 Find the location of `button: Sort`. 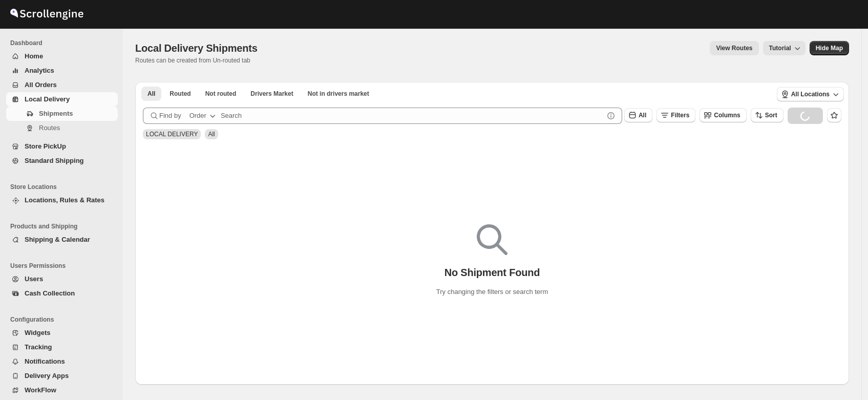

button: Sort is located at coordinates (767, 115).